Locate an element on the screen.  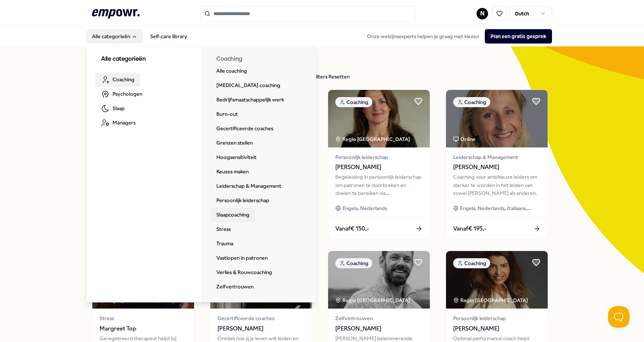
span: Leiderschap & Management is located at coordinates (497, 157).